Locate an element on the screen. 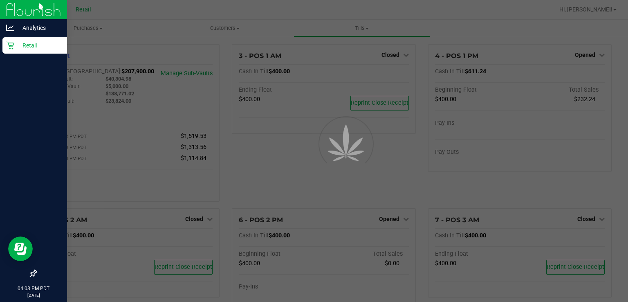 The image size is (628, 302). inline-svg: Retail is located at coordinates (10, 45).